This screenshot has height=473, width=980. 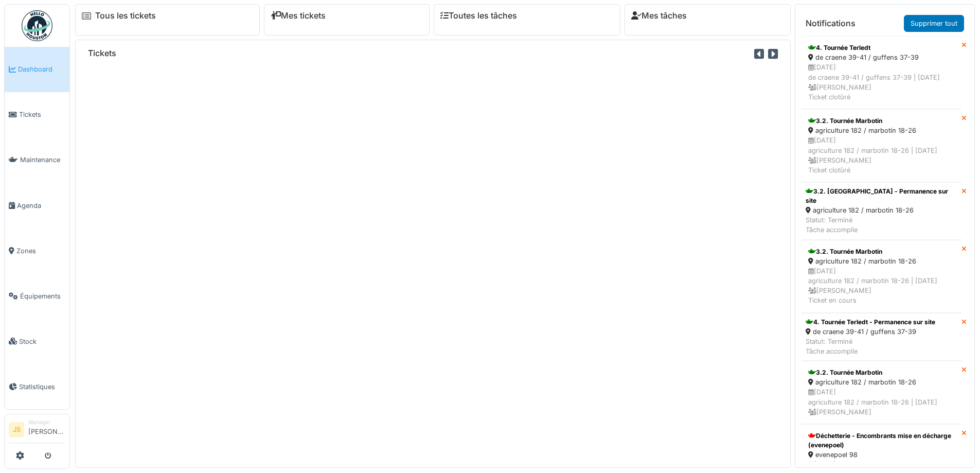 What do you see at coordinates (659, 15) in the screenshot?
I see `a: Mes tâches` at bounding box center [659, 15].